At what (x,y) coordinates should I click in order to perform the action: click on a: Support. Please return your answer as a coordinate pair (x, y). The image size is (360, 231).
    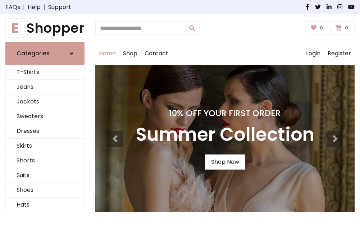
    Looking at the image, I should click on (60, 7).